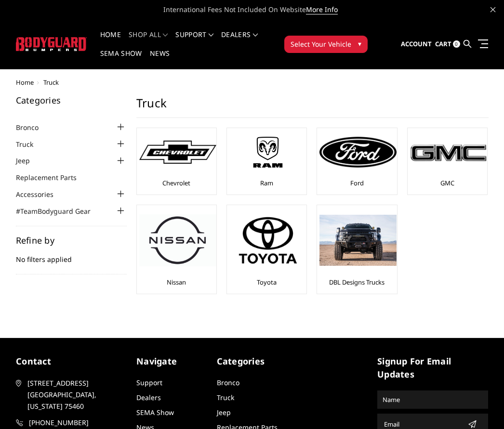 Image resolution: width=504 pixels, height=429 pixels. I want to click on a: shop all, so click(148, 41).